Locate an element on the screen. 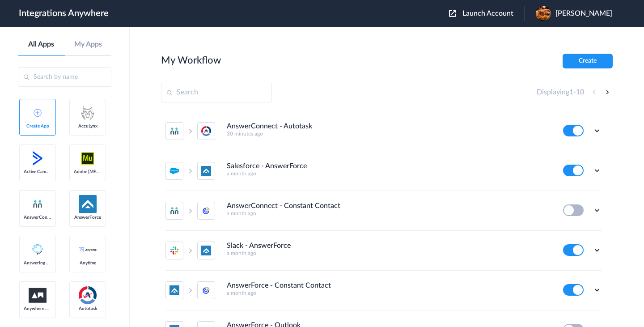 This screenshot has width=644, height=327. input: Search by name is located at coordinates (64, 77).